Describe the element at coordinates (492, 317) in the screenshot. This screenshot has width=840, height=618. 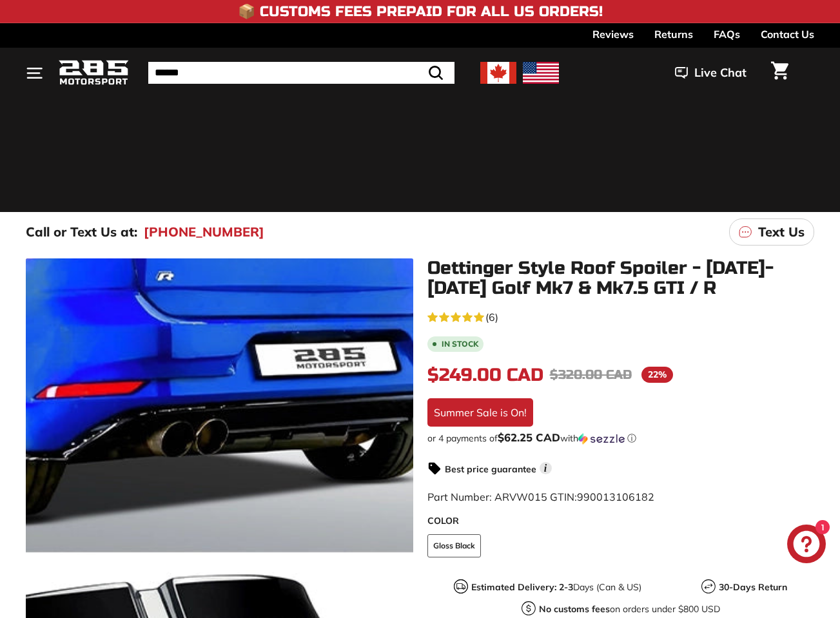
I see `span: (6)` at that location.